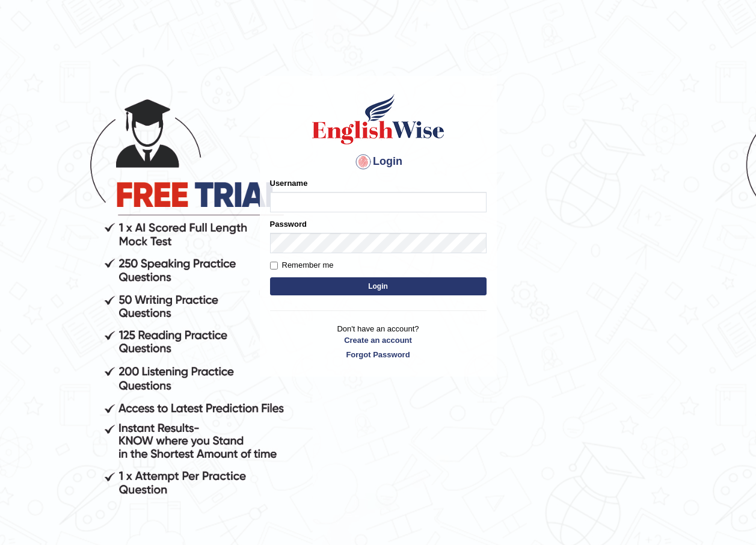  Describe the element at coordinates (379, 286) in the screenshot. I see `button: Login` at that location.